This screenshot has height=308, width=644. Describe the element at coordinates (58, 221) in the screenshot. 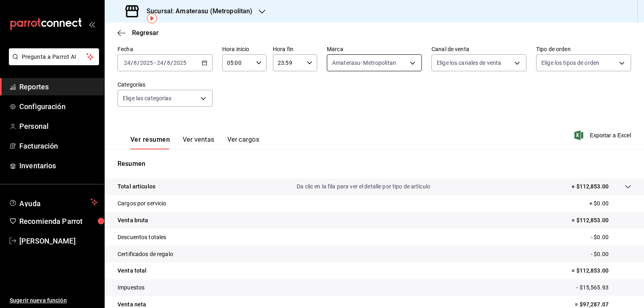

I see `span: Recomienda Parrot` at that location.